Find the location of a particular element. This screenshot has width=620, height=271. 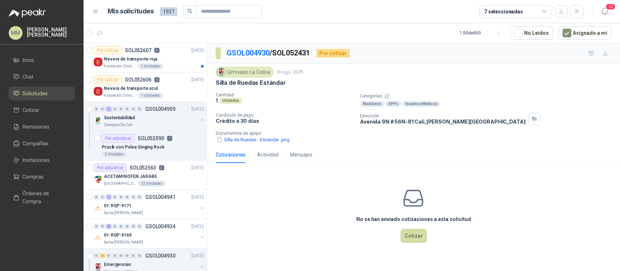

span: Inicio is located at coordinates (28, 60).